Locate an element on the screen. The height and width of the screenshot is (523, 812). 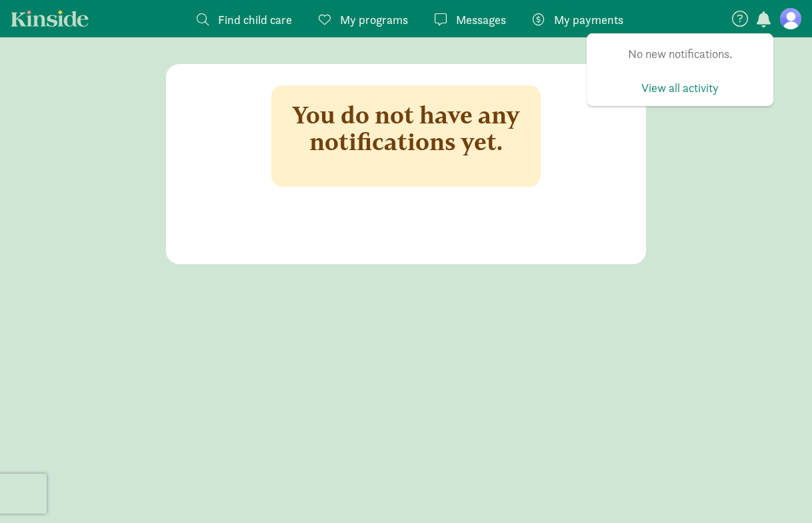
h3: You do not have any notifications yet. is located at coordinates (406, 128).